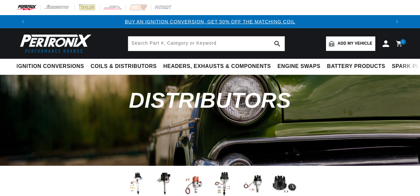  What do you see at coordinates (356, 66) in the screenshot?
I see `span: Battery Products` at bounding box center [356, 66].